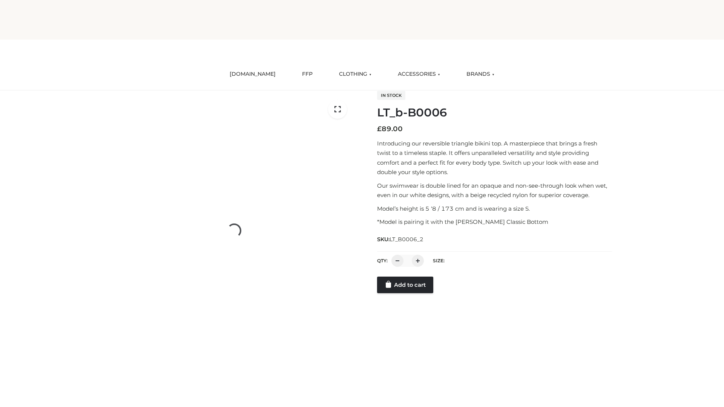 This screenshot has height=407, width=724. What do you see at coordinates (494, 113) in the screenshot?
I see `h1: LT_b-B0006` at bounding box center [494, 113].